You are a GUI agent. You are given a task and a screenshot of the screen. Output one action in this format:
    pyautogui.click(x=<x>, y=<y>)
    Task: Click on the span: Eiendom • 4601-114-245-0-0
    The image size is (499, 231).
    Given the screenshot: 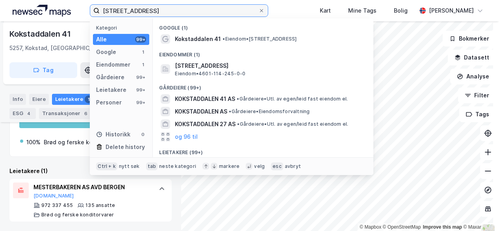 What is the action you would take?
    pyautogui.click(x=210, y=74)
    